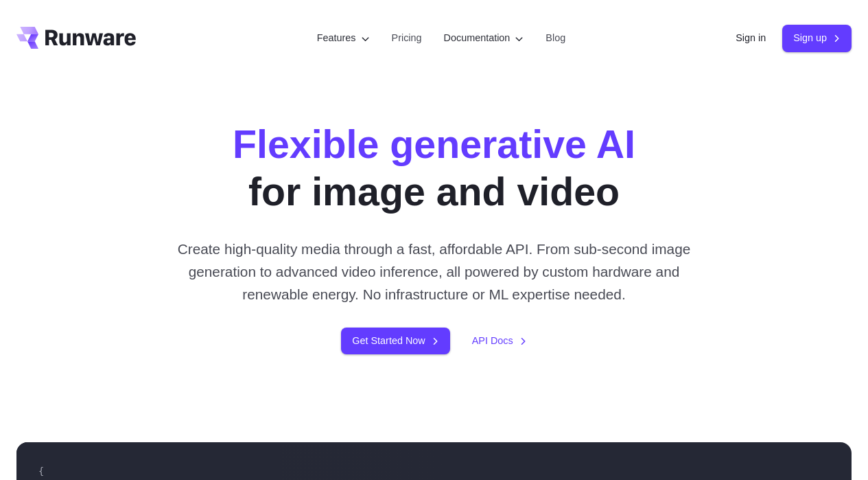 Image resolution: width=868 pixels, height=480 pixels. What do you see at coordinates (434, 144) in the screenshot?
I see `strong: Flexible generative AI` at bounding box center [434, 144].